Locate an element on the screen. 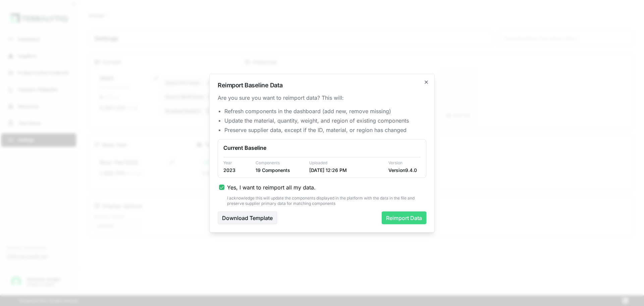  div: I acknowledge this will update the components displayed in the platform with the data in the file... is located at coordinates (327, 200).